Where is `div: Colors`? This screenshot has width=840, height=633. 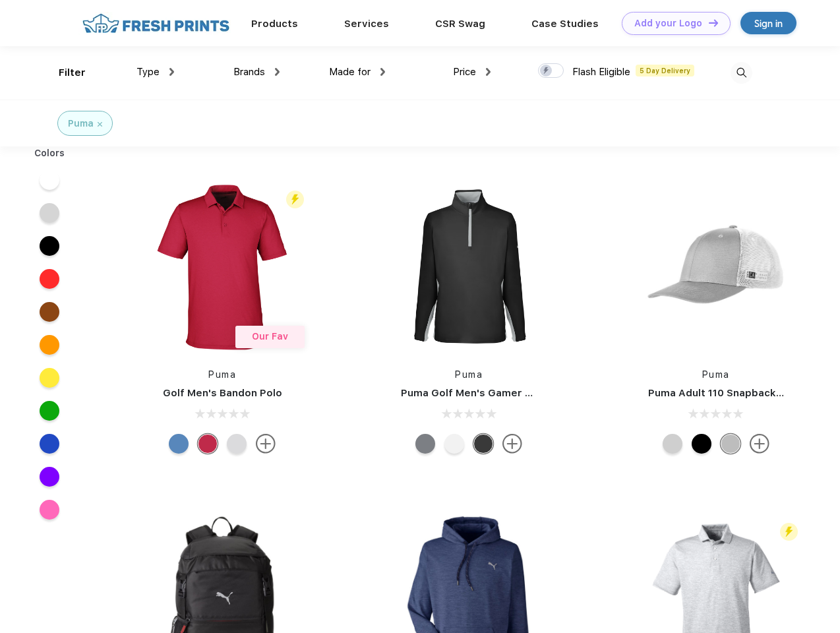 div: Colors is located at coordinates (49, 153).